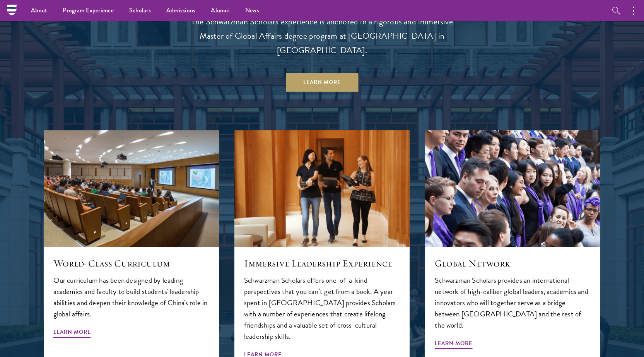  I want to click on a: Learn More, so click(322, 82).